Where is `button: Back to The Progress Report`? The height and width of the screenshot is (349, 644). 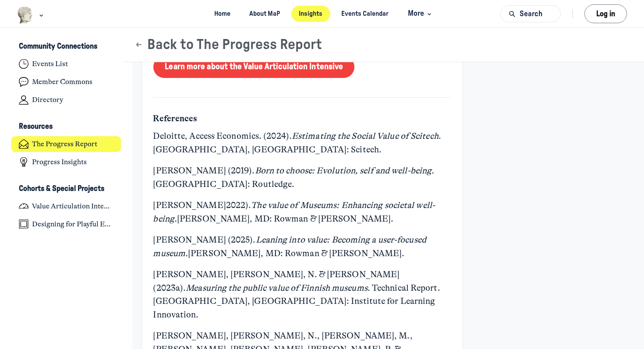 button: Back to The Progress Report is located at coordinates (228, 45).